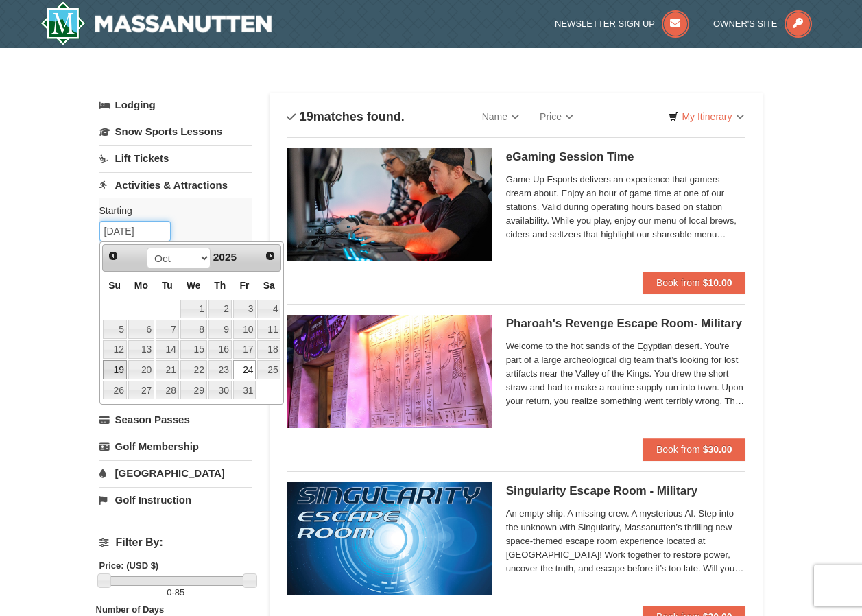  Describe the element at coordinates (269, 370) in the screenshot. I see `a: 25` at that location.